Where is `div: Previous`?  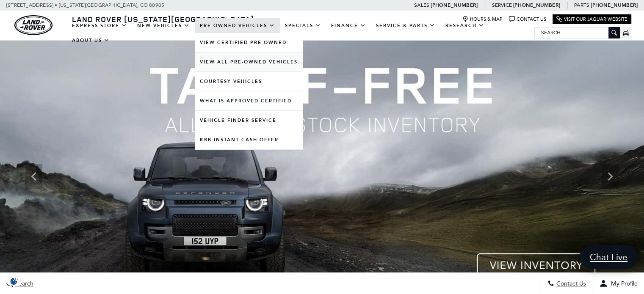
div: Previous is located at coordinates (34, 177).